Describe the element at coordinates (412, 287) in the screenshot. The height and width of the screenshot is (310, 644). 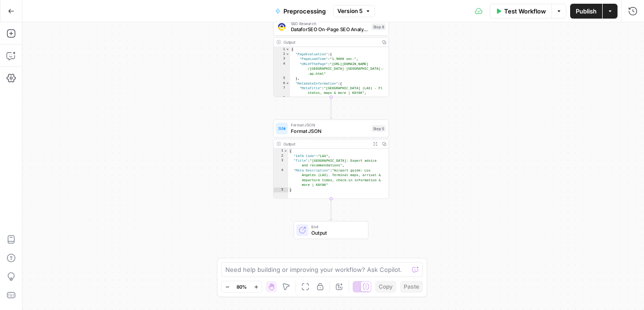
I see `span: Paste` at that location.